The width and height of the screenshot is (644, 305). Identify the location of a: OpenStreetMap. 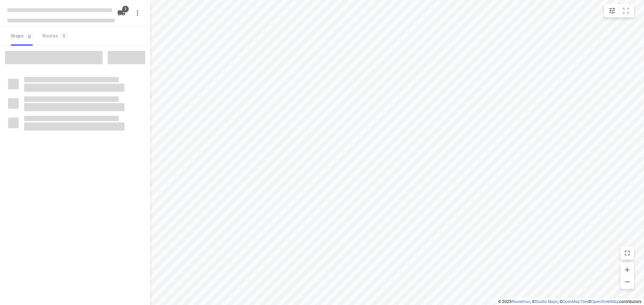
(605, 302).